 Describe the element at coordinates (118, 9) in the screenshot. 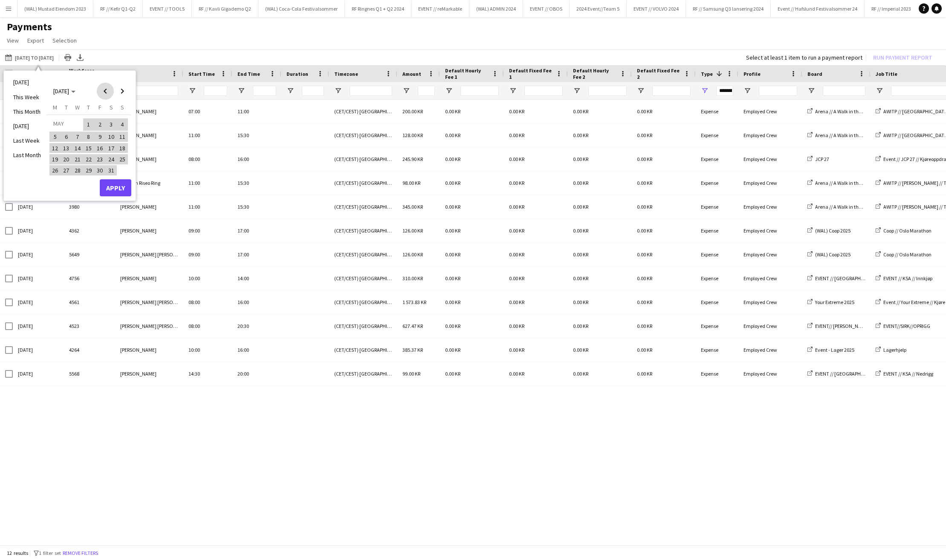

I see `button: RF // Kefir Q1-Q2` at that location.